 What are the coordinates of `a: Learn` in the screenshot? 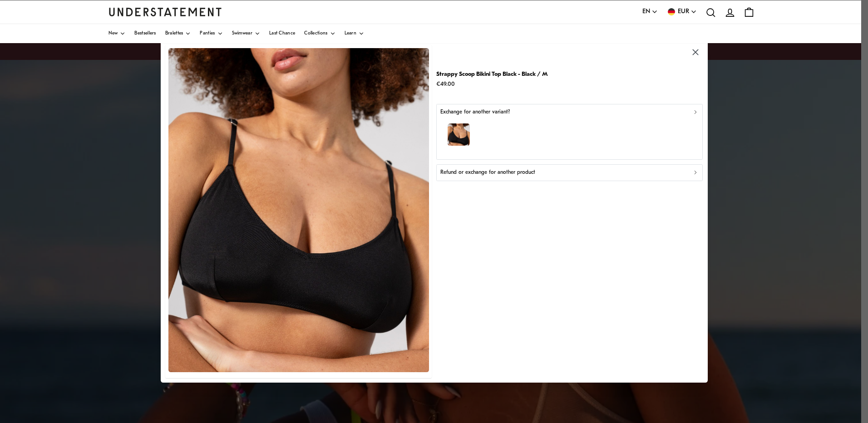 It's located at (354, 34).